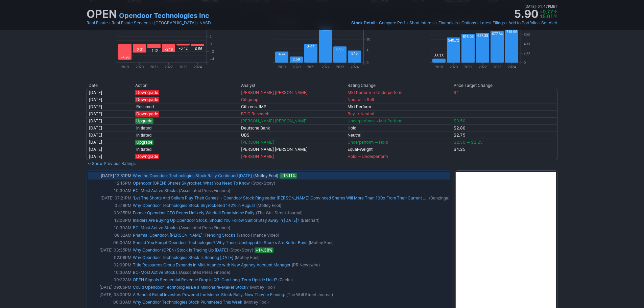 This screenshot has width=644, height=308. I want to click on a: Title Resources Group Expands in Mid-Atlantic with New Agency Account Manager, so click(212, 265).